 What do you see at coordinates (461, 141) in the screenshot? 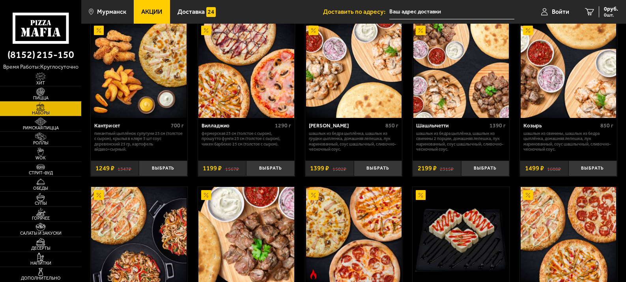
I see `p: шашлык из бедра цыплёнка, шашлык из свинины 2 порции, домашняя лепешка, лук маринованный, соус ша...` at bounding box center [461, 141].